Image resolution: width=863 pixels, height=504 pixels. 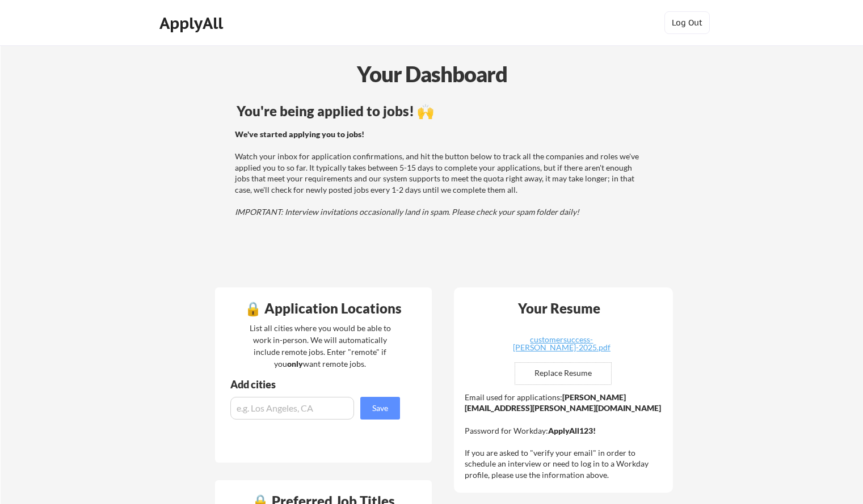 What do you see at coordinates (317, 385) in the screenshot?
I see `div: Add cities` at bounding box center [317, 385].